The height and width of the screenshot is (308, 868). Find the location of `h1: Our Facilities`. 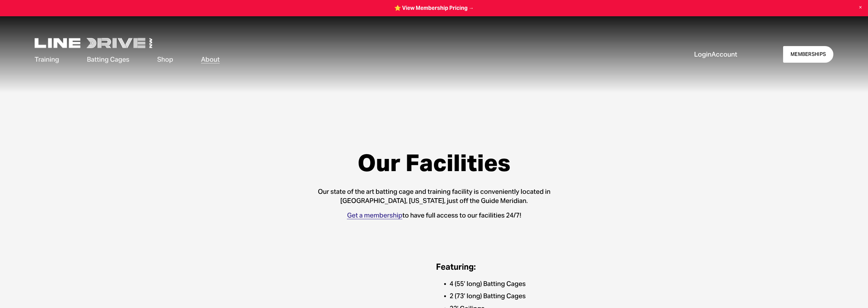

h1: Our Facilities is located at coordinates (434, 163).